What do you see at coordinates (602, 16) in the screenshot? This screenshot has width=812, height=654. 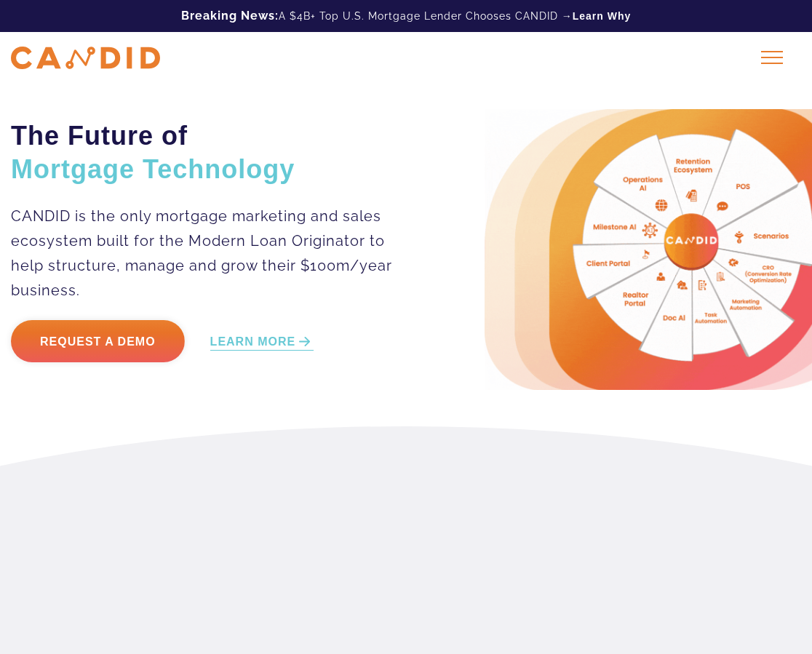 I see `a: Learn Why` at bounding box center [602, 16].